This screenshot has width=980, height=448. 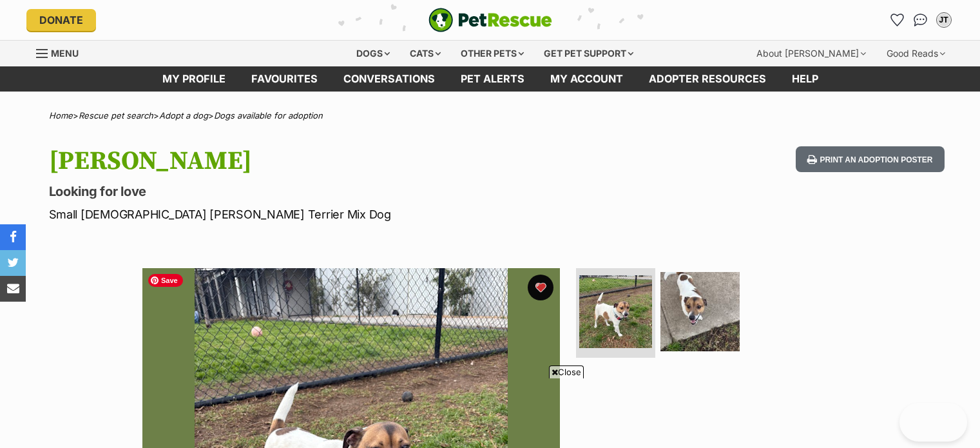 I want to click on ul: Account quick links, so click(x=921, y=20).